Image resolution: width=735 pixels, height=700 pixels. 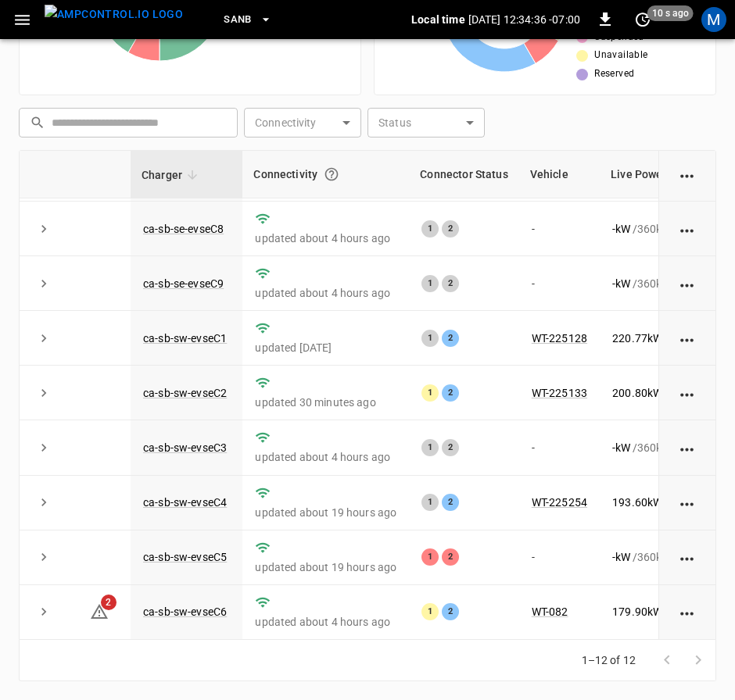 I want to click on a: ca-sb-sw-evseC3, so click(x=184, y=448).